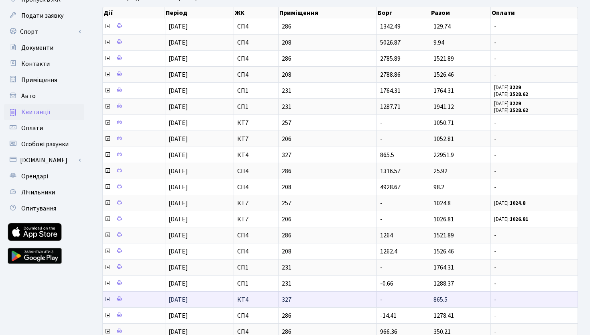 This screenshot has width=590, height=335. Describe the element at coordinates (44, 32) in the screenshot. I see `a: Спорт` at that location.